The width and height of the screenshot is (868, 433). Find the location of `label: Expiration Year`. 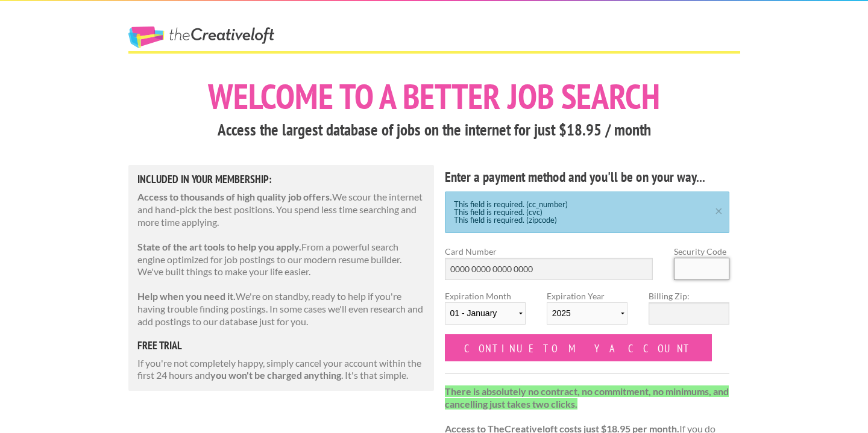

label: Expiration Year is located at coordinates (587, 312).